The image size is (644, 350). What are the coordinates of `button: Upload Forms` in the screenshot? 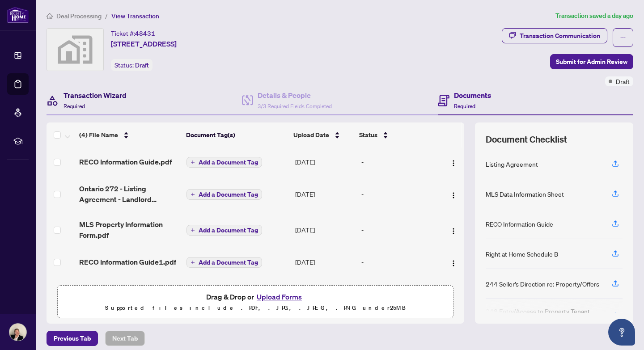 It's located at (279, 297).